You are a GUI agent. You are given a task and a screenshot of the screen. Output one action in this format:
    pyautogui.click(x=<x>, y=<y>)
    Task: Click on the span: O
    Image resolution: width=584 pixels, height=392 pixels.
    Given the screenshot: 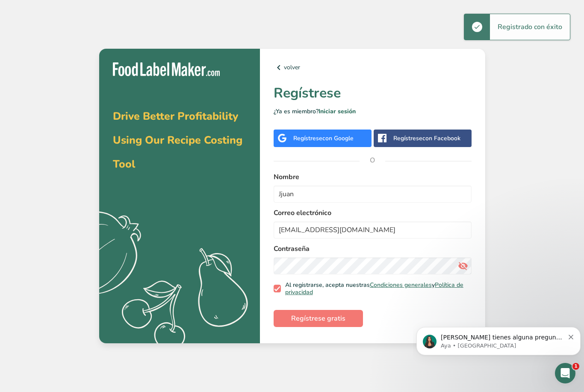 What is the action you would take?
    pyautogui.click(x=372, y=160)
    